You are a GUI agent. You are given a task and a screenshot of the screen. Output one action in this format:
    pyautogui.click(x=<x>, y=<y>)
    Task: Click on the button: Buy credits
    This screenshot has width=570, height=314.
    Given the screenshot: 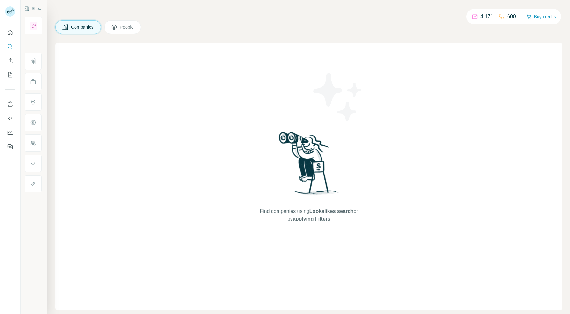 What is the action you would take?
    pyautogui.click(x=541, y=17)
    